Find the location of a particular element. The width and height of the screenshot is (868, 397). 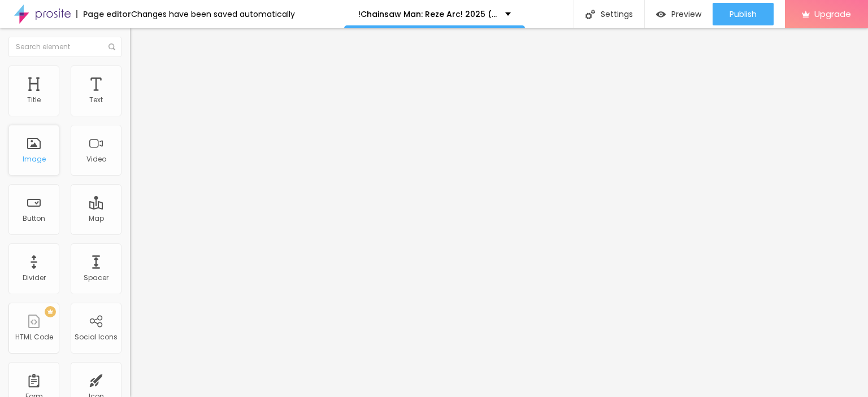

button: Publish is located at coordinates (743, 14).